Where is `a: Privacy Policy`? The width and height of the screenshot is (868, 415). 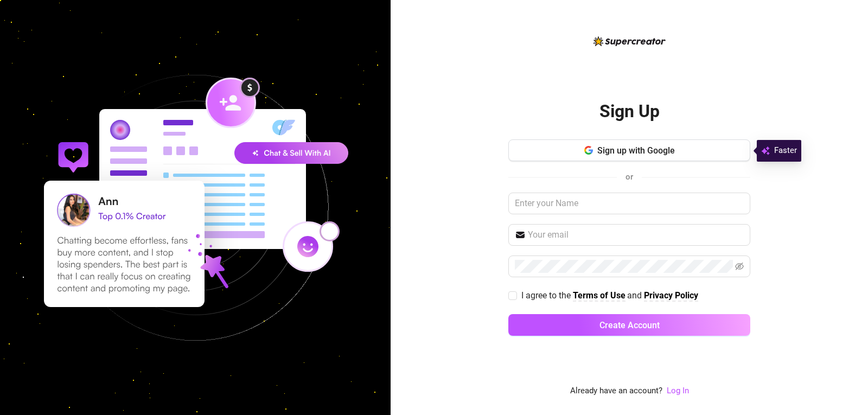 a: Privacy Policy is located at coordinates (671, 295).